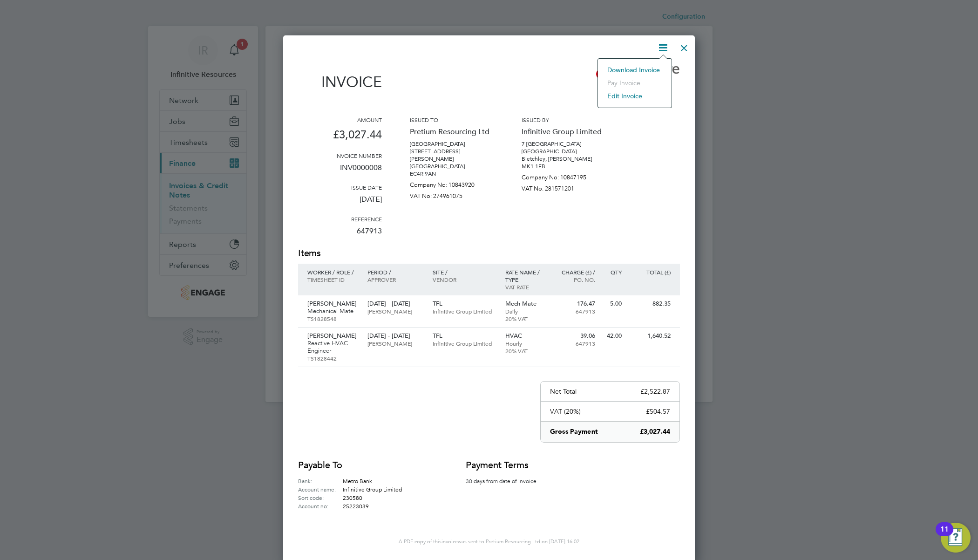 Image resolution: width=978 pixels, height=560 pixels. What do you see at coordinates (450, 542) in the screenshot?
I see `span: invoice` at bounding box center [450, 542].